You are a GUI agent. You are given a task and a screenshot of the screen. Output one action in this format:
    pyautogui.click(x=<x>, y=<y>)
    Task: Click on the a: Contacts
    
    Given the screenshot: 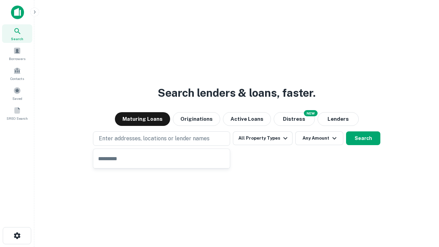 What is the action you would take?
    pyautogui.click(x=17, y=73)
    